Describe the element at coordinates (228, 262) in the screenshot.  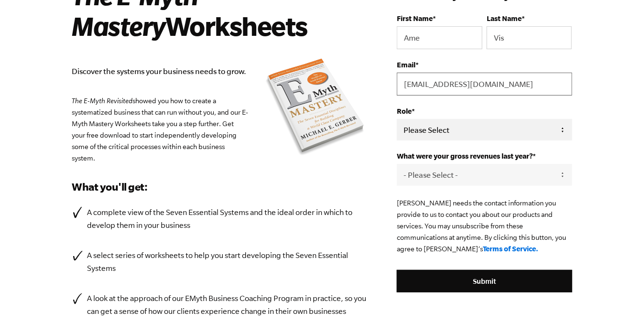
I see `p: A select series of worksheets to help you start developing the Seven Essential Systems` at that location.